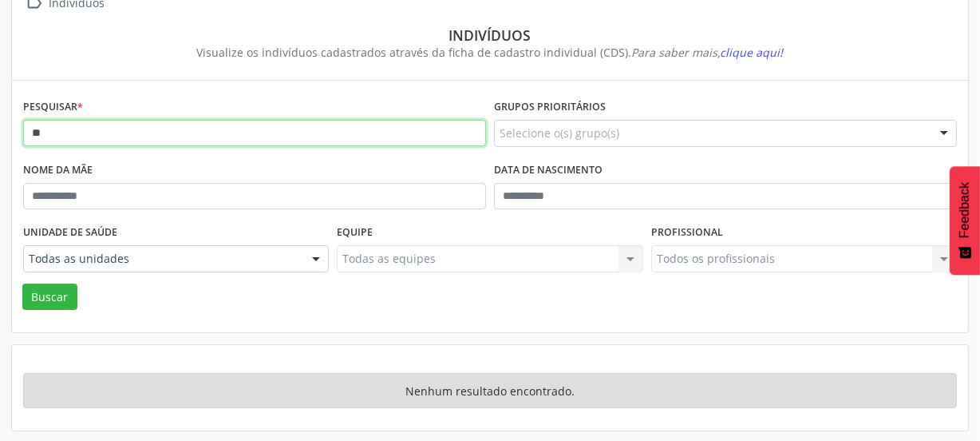  Describe the element at coordinates (490, 35) in the screenshot. I see `div: Indivíduos` at that location.